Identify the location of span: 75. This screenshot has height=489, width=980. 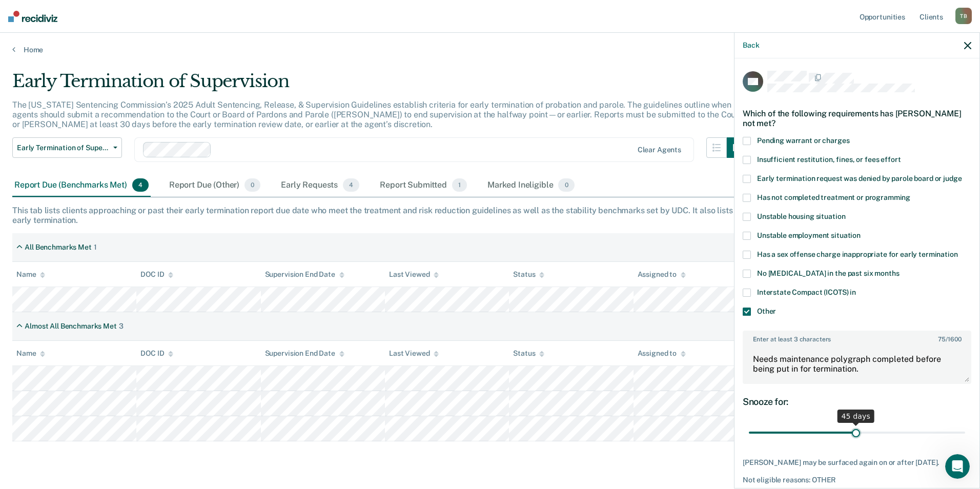
(941, 339).